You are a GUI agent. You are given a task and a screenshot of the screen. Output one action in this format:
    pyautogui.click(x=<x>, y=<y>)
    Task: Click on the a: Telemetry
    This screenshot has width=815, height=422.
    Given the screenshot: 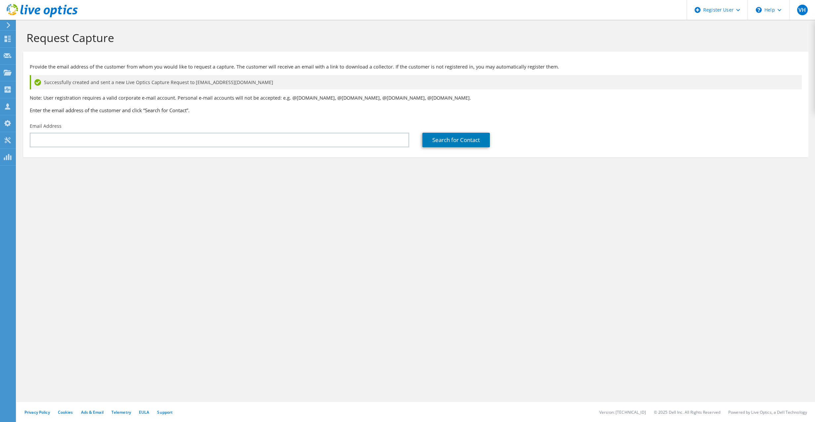 What is the action you would take?
    pyautogui.click(x=121, y=412)
    